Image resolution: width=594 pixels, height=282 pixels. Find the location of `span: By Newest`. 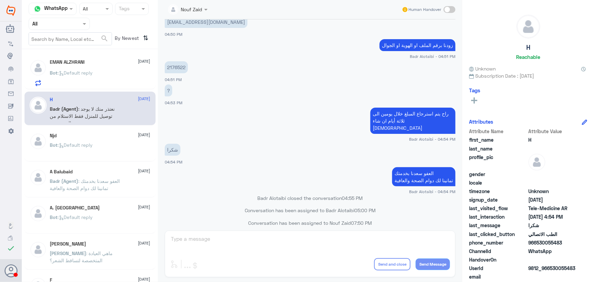

span: By Newest is located at coordinates (126, 39).